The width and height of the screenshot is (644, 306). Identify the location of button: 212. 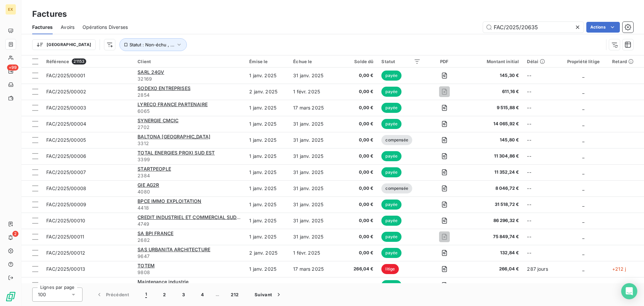
(234, 294).